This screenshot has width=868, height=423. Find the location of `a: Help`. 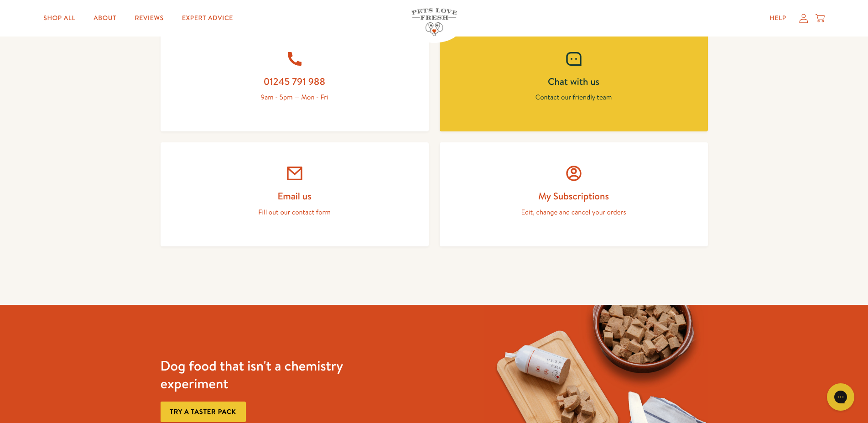

a: Help is located at coordinates (778, 18).